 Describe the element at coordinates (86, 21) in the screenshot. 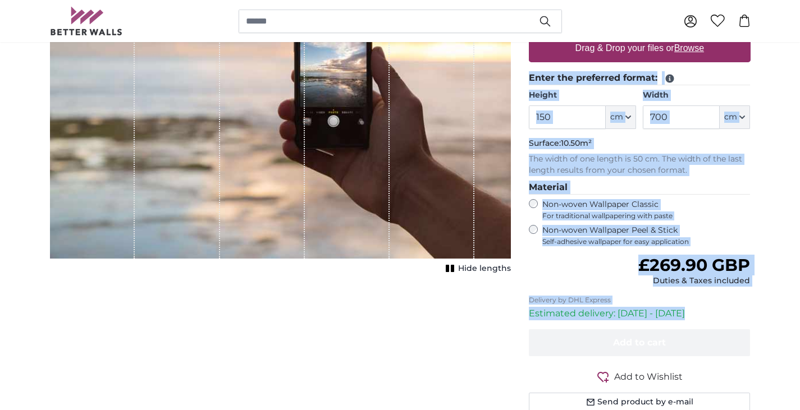

I see `img: Betterwalls` at that location.